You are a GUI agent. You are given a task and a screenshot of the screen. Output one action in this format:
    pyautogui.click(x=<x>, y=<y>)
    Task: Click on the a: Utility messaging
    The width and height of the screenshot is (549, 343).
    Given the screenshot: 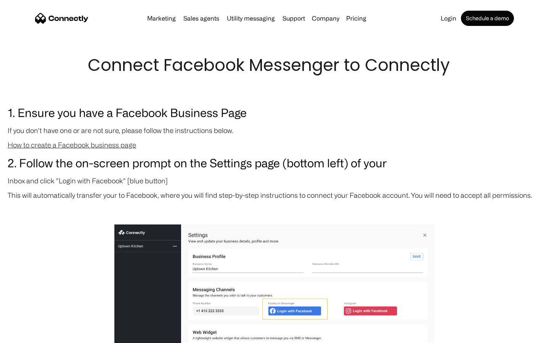 What is the action you would take?
    pyautogui.click(x=251, y=18)
    